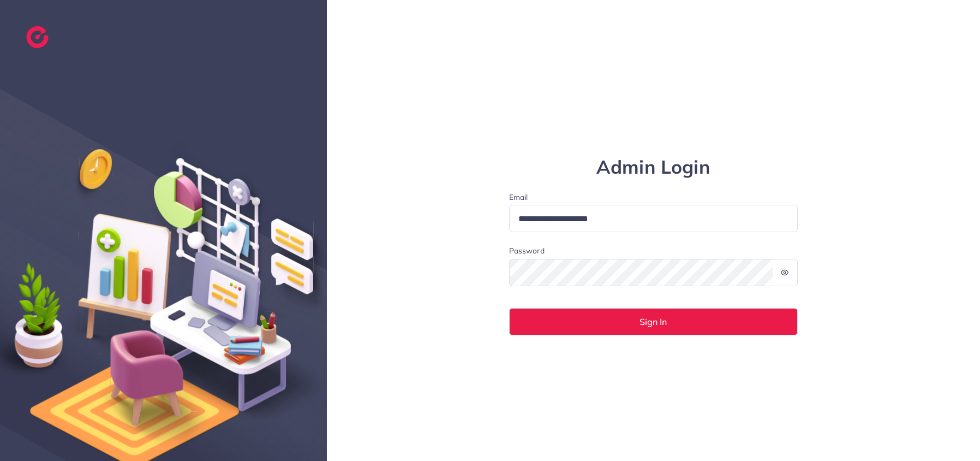 This screenshot has width=980, height=461. What do you see at coordinates (654, 197) in the screenshot?
I see `label: Email` at bounding box center [654, 197].